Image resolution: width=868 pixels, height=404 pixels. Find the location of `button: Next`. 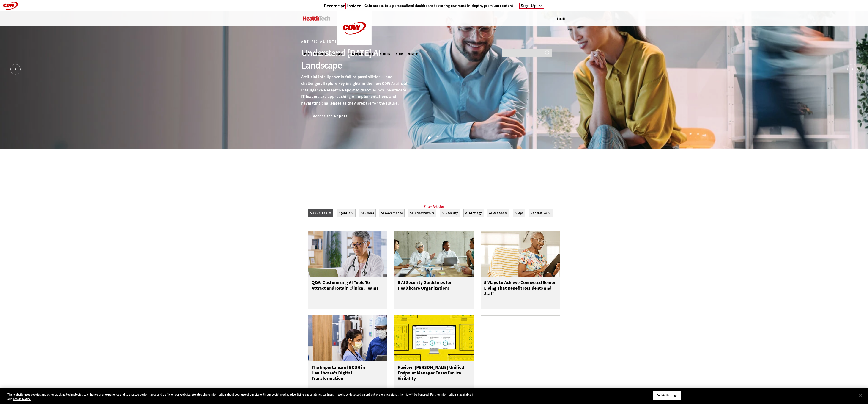

button: Next is located at coordinates (852, 69).